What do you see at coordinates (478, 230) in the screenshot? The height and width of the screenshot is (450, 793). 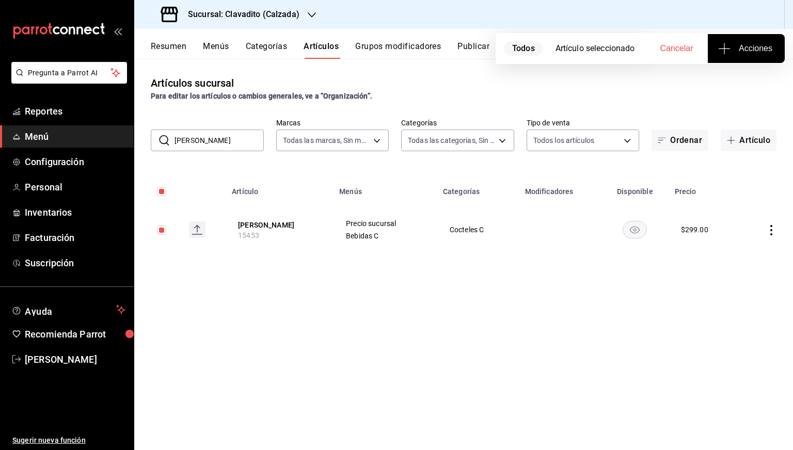 I see `span: Cocteles C` at bounding box center [478, 230].